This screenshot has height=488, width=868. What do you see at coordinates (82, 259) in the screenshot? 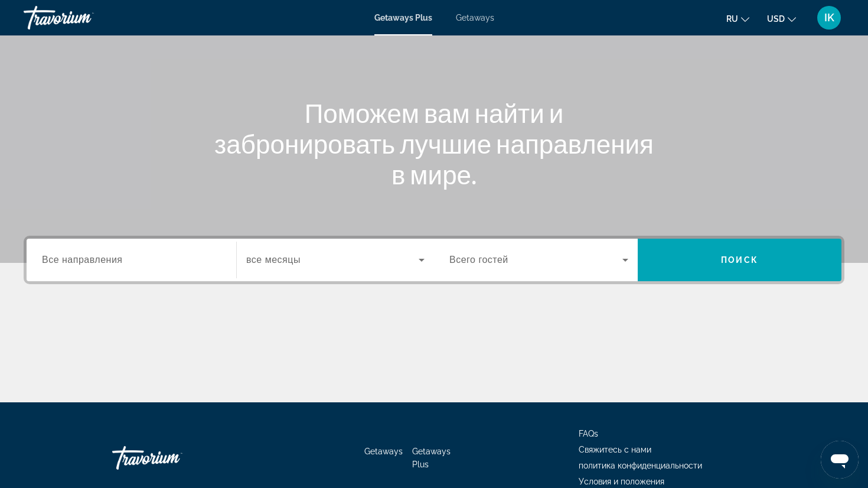
I see `span: Все направления` at bounding box center [82, 259].